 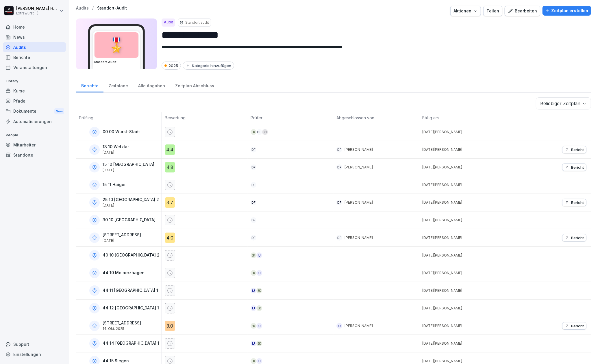 I want to click on p: Bewertung, so click(x=205, y=117).